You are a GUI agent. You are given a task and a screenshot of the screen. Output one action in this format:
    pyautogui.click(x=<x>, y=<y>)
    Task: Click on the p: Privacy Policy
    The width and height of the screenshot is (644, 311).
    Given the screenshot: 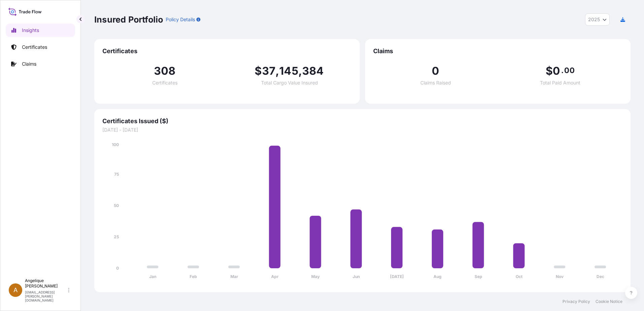 What is the action you would take?
    pyautogui.click(x=576, y=301)
    